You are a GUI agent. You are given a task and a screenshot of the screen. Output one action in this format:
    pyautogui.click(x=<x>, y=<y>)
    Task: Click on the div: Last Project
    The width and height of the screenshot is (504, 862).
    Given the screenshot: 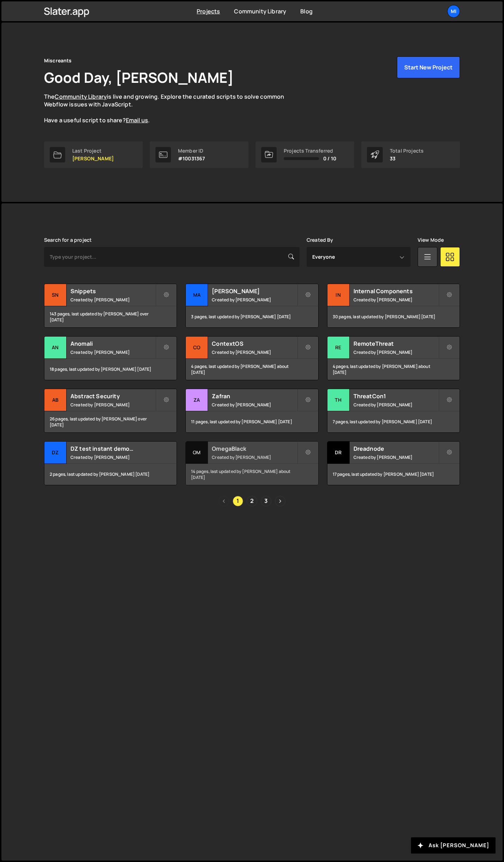 What is the action you would take?
    pyautogui.click(x=93, y=151)
    